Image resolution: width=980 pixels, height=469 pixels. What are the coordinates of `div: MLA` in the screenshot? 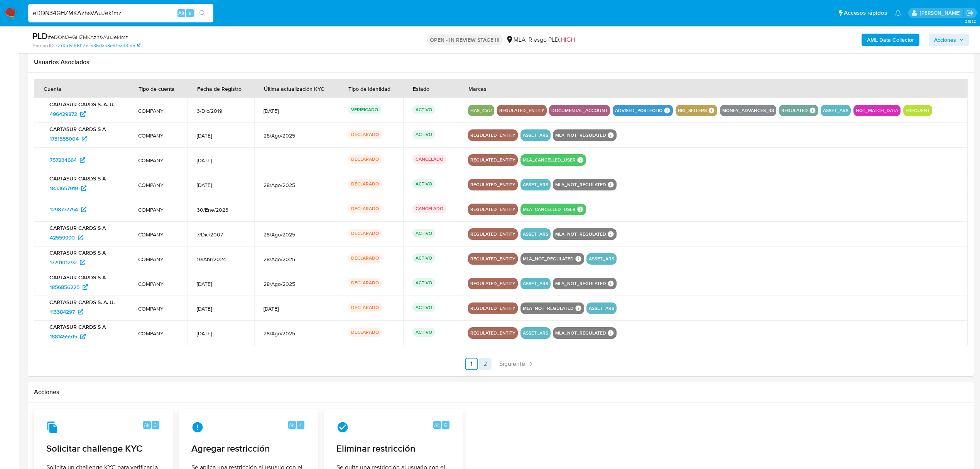 It's located at (516, 40).